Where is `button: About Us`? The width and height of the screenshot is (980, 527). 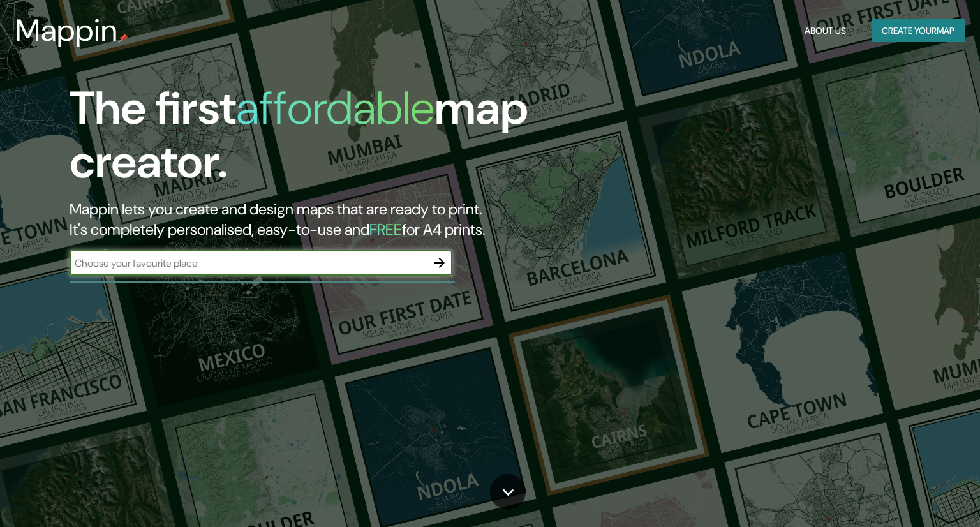
button: About Us is located at coordinates (825, 30).